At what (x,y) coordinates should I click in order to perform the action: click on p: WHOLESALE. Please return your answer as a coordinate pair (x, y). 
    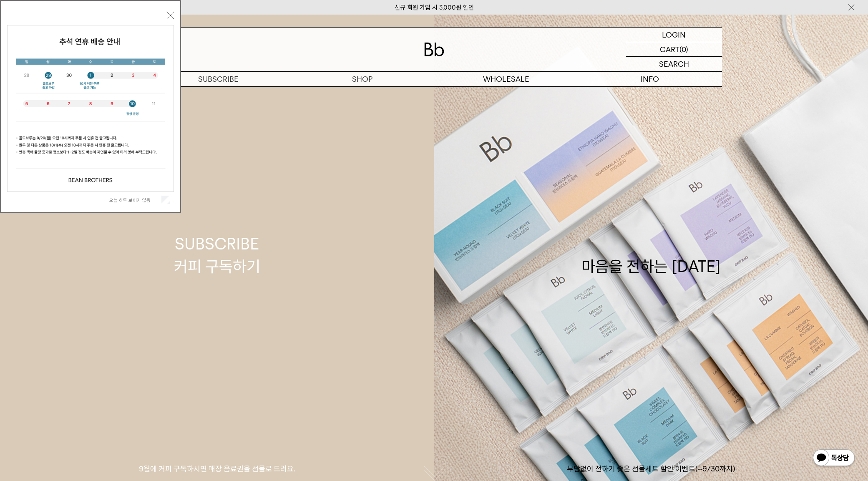
    Looking at the image, I should click on (506, 79).